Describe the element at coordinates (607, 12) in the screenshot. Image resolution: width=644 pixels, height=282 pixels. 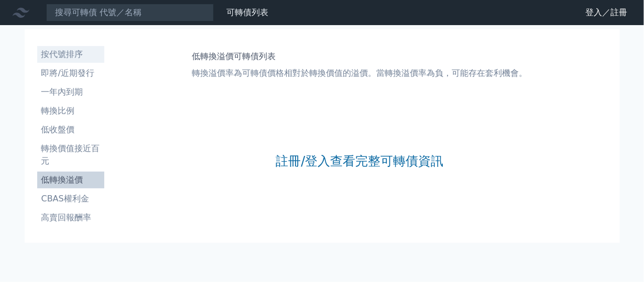
I see `a: 登入／註冊` at that location.